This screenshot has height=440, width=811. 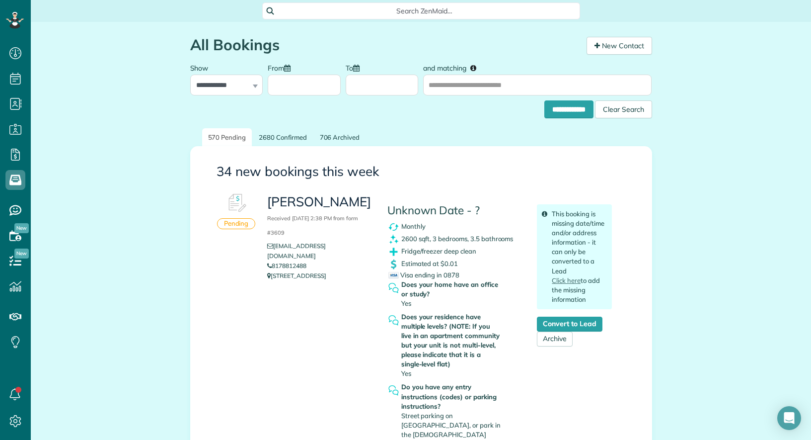 I want to click on span: Fridge/freezer deep clean, so click(x=439, y=251).